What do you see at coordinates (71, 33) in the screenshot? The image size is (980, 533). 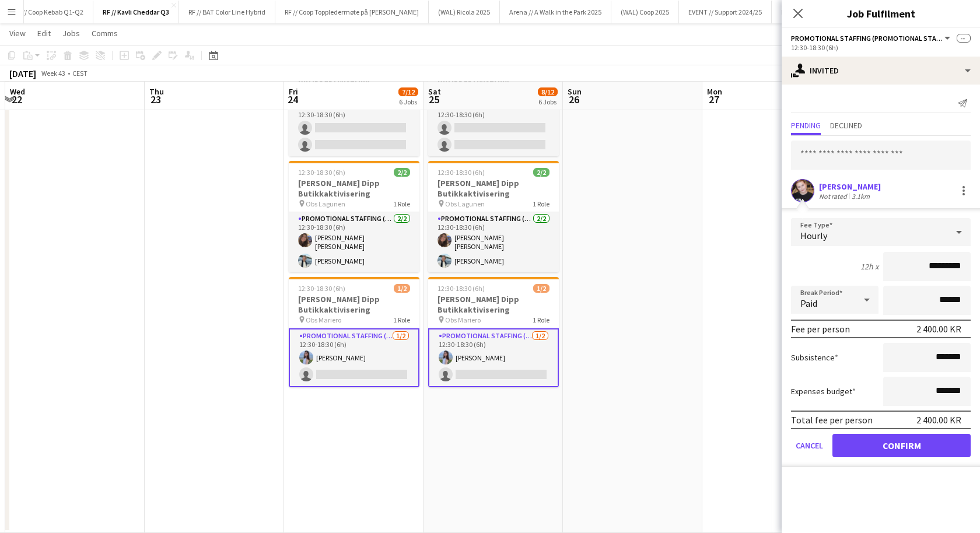 I see `span: Jobs` at bounding box center [71, 33].